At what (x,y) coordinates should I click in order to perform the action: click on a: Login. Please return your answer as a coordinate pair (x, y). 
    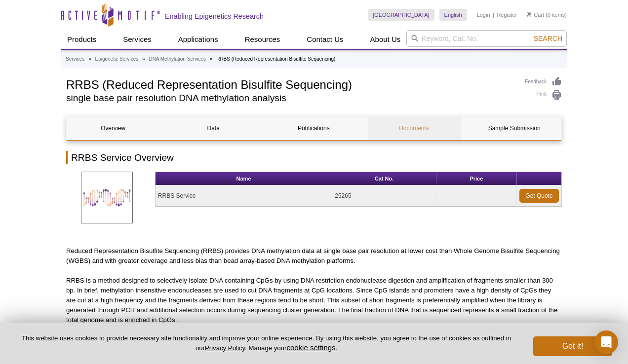
    Looking at the image, I should click on (483, 15).